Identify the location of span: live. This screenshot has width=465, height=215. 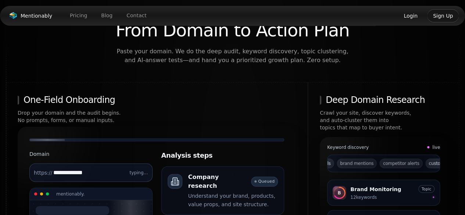
(433, 147).